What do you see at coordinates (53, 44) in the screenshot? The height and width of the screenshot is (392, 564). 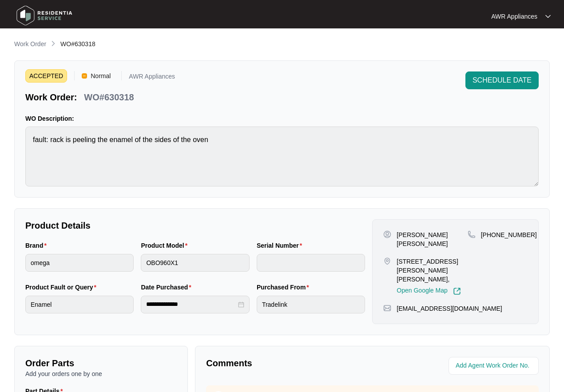 I see `img: chevron-right` at bounding box center [53, 44].